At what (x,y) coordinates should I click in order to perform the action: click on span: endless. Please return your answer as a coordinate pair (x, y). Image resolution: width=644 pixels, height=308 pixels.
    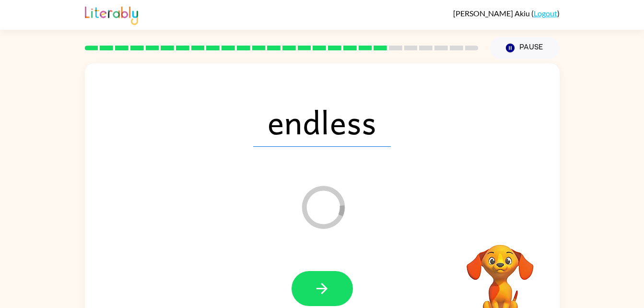
    Looking at the image, I should click on (322, 122).